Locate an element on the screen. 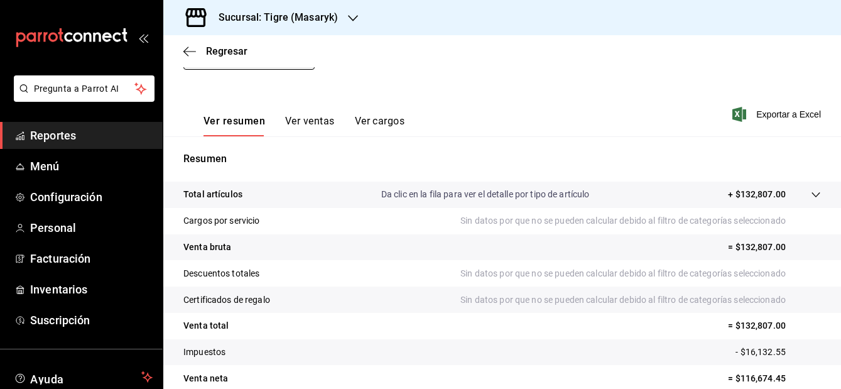 This screenshot has height=389, width=841. p: Resumen is located at coordinates (502, 159).